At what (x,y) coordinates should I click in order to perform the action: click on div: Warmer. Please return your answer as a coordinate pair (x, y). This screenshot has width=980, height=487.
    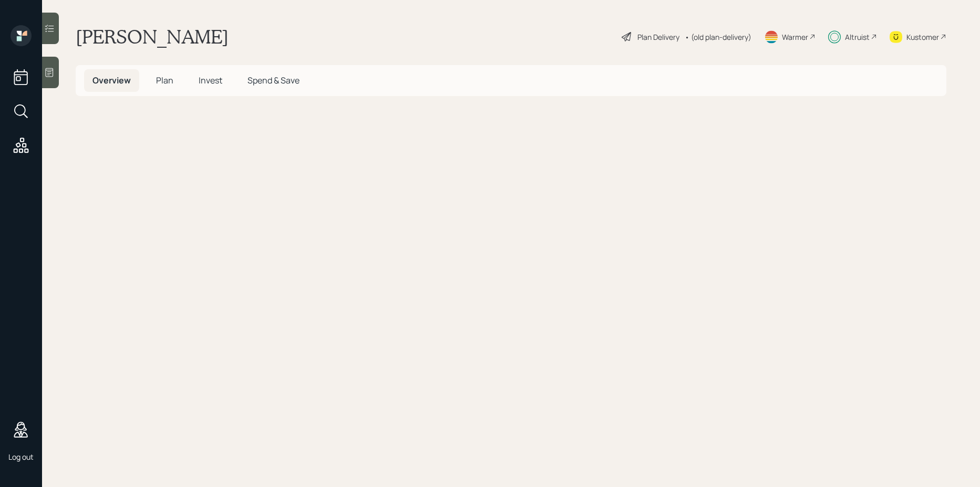
    Looking at the image, I should click on (795, 36).